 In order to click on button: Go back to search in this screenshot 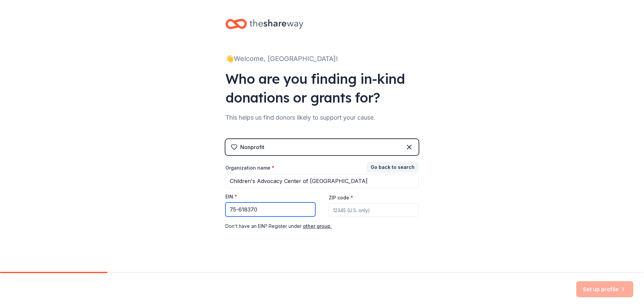, I will do `click(393, 167)`.